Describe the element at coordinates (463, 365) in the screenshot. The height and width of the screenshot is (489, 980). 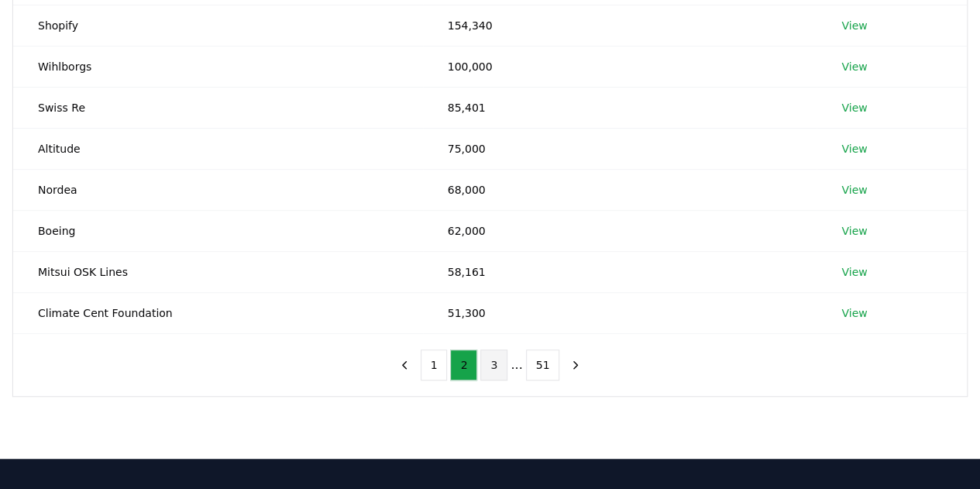
I see `button: 2` at that location.